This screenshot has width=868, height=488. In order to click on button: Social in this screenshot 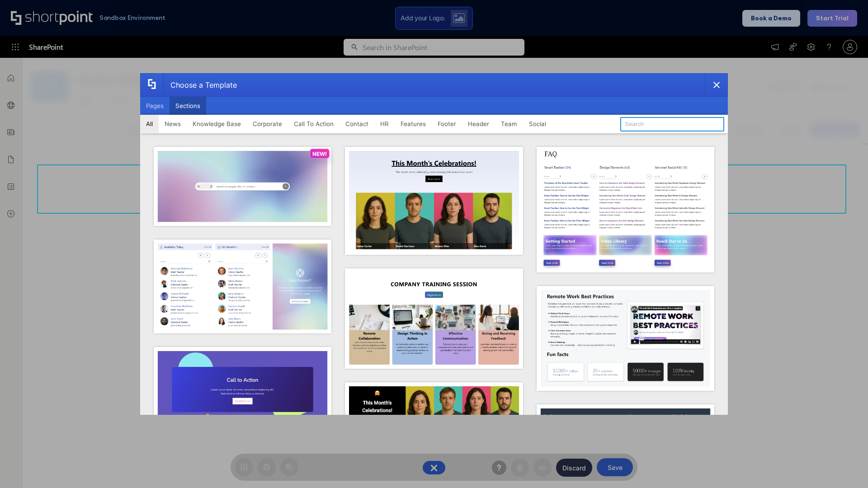, I will do `click(537, 124)`.